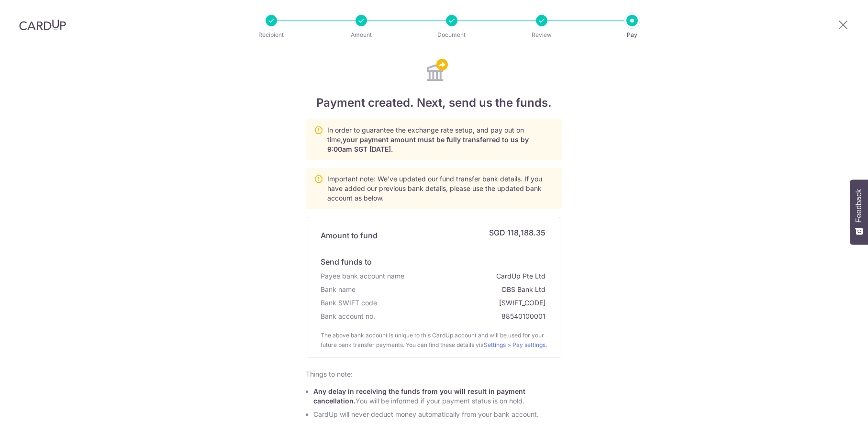 This screenshot has width=868, height=424. I want to click on h4: Payment created. Next, send us the funds., so click(434, 103).